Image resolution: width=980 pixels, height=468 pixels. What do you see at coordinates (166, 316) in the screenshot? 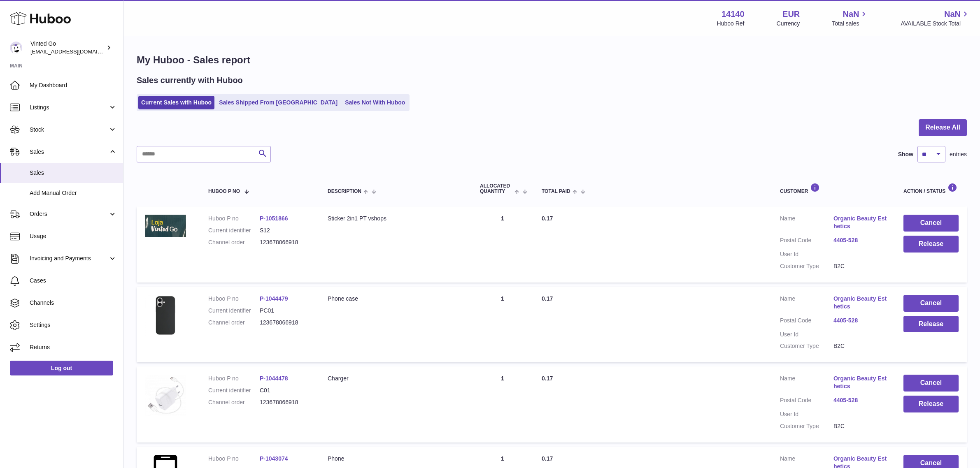
I see `img: 141401752071838.jpg` at bounding box center [166, 316].